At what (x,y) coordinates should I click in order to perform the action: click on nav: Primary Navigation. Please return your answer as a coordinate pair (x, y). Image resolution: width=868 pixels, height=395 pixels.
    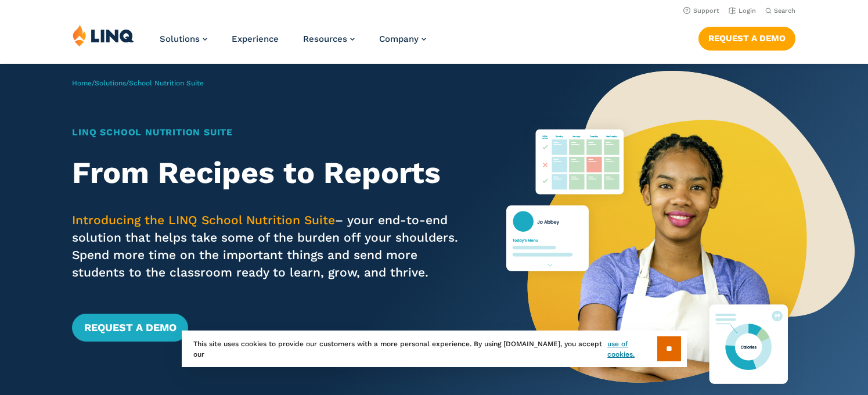
    Looking at the image, I should click on (293, 44).